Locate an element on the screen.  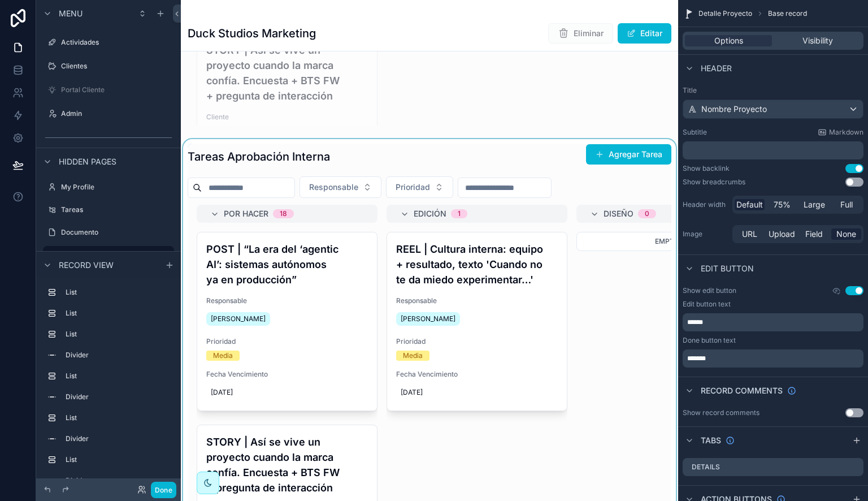
label: Documento is located at coordinates (116, 232).